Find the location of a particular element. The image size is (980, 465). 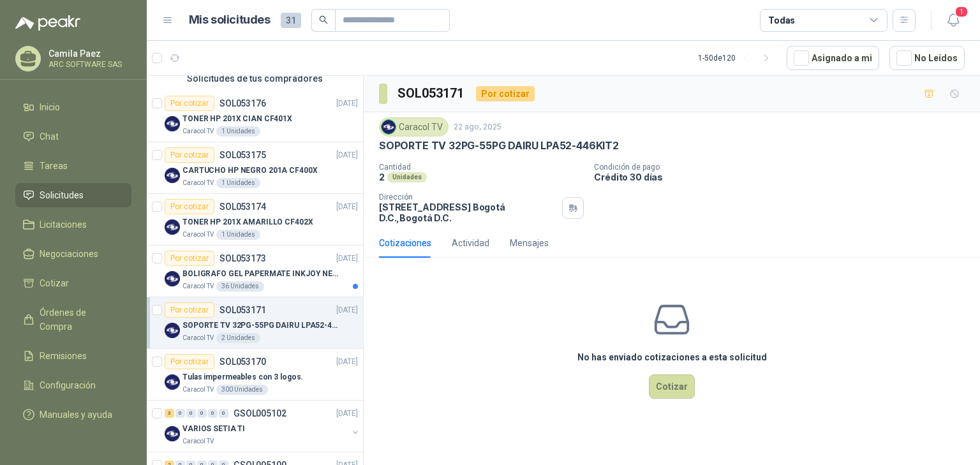

button: 1 is located at coordinates (953, 20).